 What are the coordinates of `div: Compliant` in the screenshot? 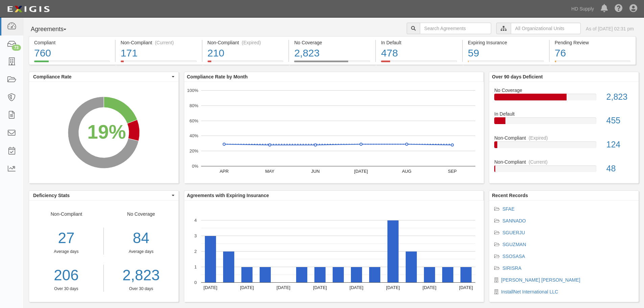 It's located at (72, 42).